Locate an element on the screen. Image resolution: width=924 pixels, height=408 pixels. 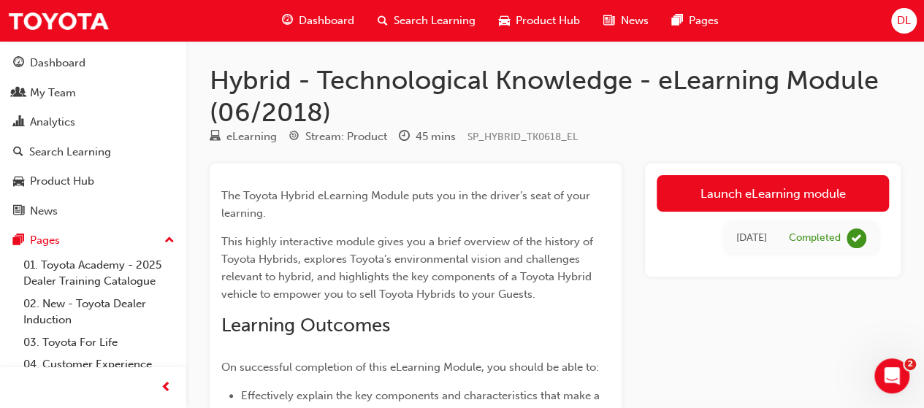
a: Search Learning is located at coordinates (93, 152).